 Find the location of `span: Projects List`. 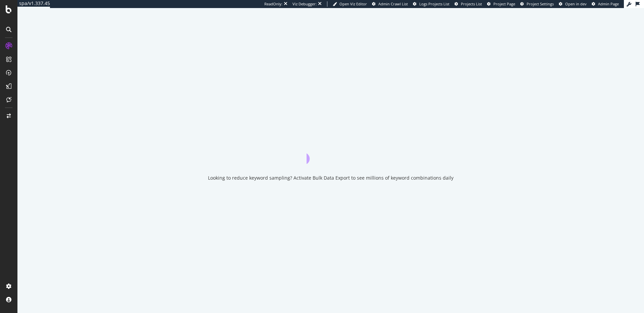

span: Projects List is located at coordinates (471, 4).